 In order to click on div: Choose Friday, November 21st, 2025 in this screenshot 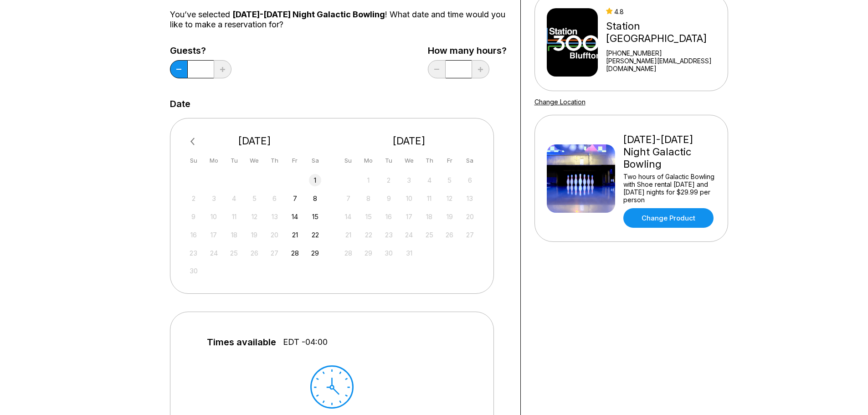, I will do `click(294, 235)`.